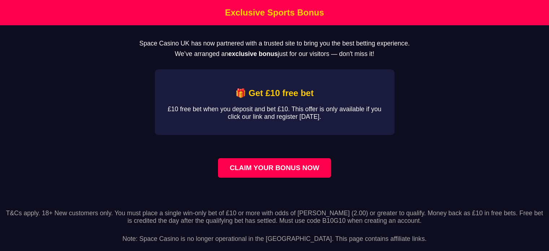 This screenshot has width=549, height=251. What do you see at coordinates (275, 113) in the screenshot?
I see `p: £10 free bet when you deposit and bet £10. This offer is only available if you click our link and...` at bounding box center [275, 113].